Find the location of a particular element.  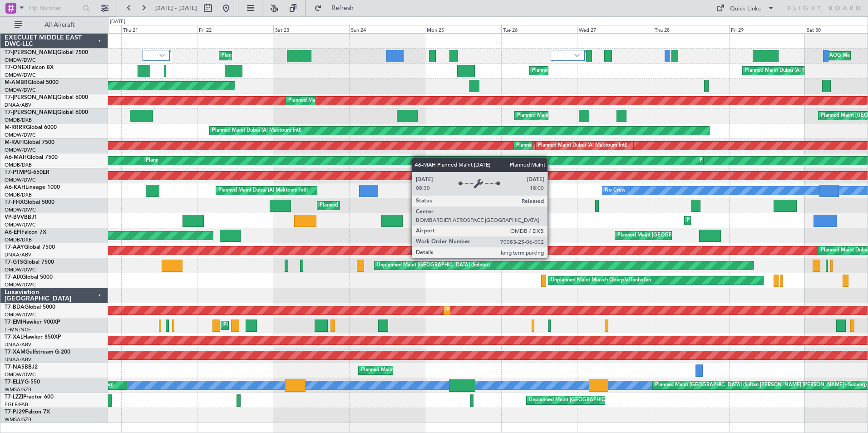

span: A6-MAH is located at coordinates (15, 158).